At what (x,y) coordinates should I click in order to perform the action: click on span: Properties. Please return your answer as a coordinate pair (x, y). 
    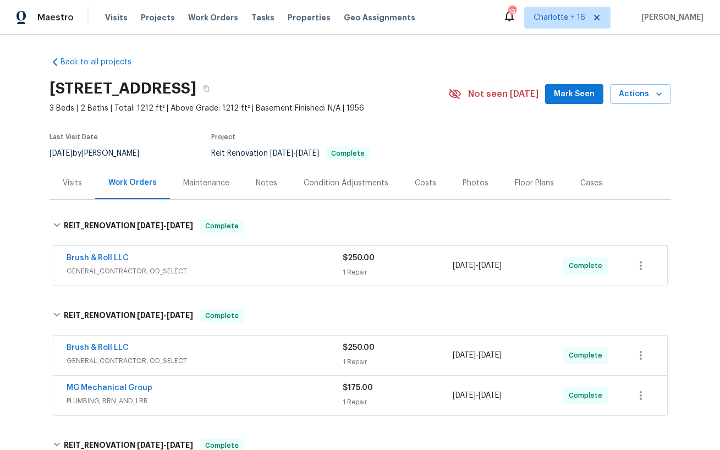
    Looking at the image, I should click on (309, 18).